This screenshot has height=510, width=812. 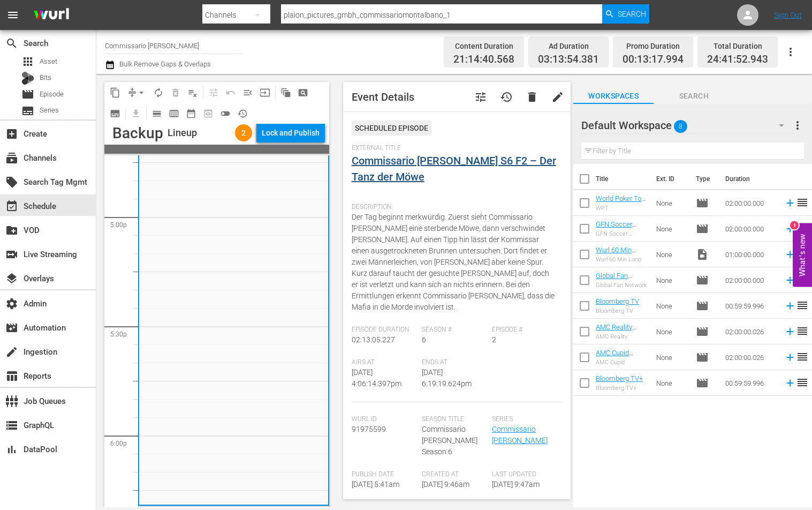 What do you see at coordinates (157, 113) in the screenshot?
I see `span: calendar_view_day_outlined` at bounding box center [157, 113].